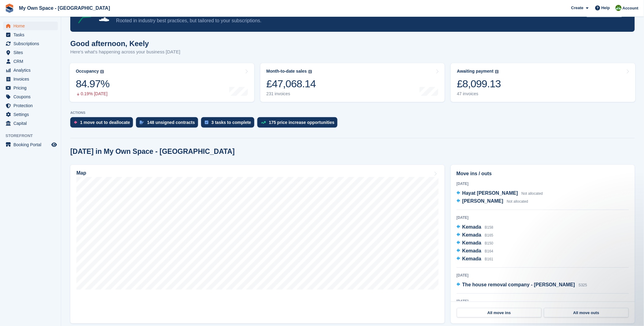  I want to click on span: Settings, so click(32, 114).